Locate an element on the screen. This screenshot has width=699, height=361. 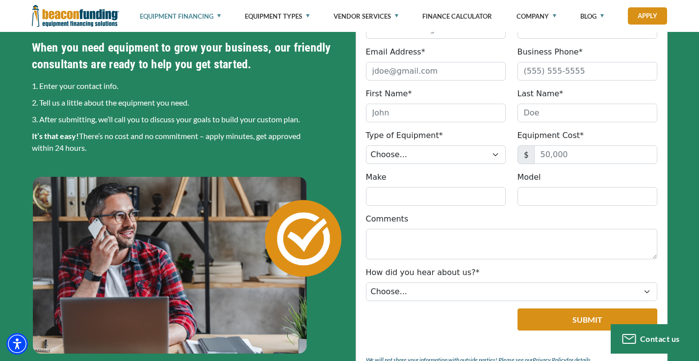
label: Equipment Cost* is located at coordinates (551, 135).